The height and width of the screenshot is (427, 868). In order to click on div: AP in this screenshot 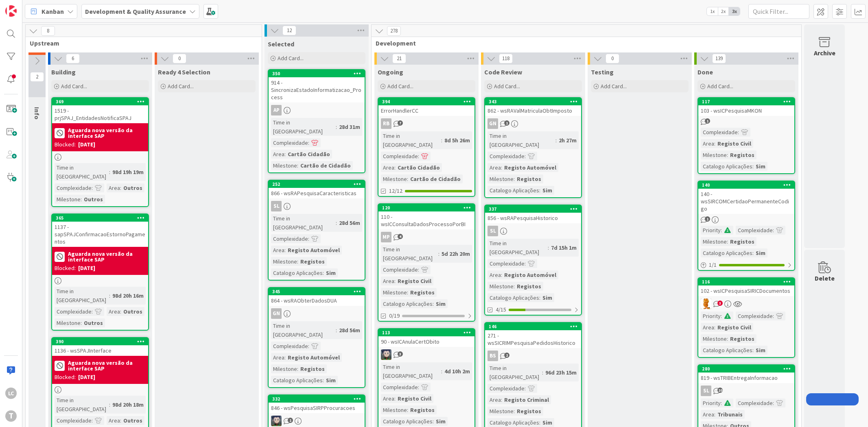, I will do `click(317, 110)`.